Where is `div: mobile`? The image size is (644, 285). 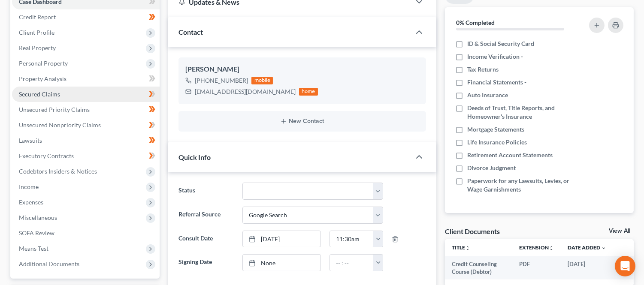
div: mobile is located at coordinates (262, 80).